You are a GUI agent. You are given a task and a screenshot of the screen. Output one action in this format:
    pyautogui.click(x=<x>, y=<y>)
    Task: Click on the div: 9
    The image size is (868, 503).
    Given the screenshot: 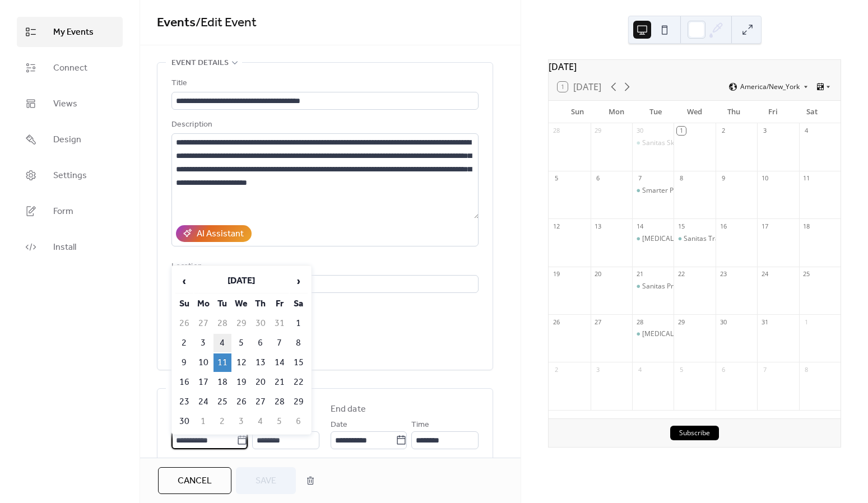 What is the action you would take?
    pyautogui.click(x=723, y=178)
    